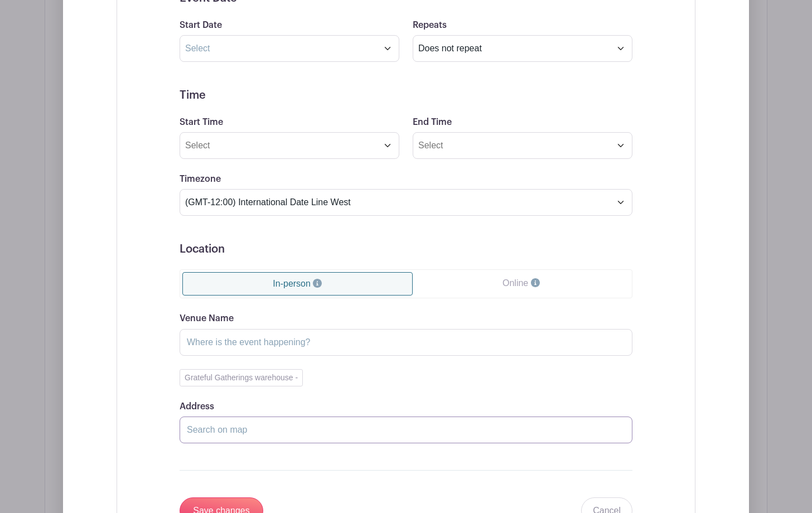 Image resolution: width=812 pixels, height=513 pixels. I want to click on label: Start Date, so click(201, 25).